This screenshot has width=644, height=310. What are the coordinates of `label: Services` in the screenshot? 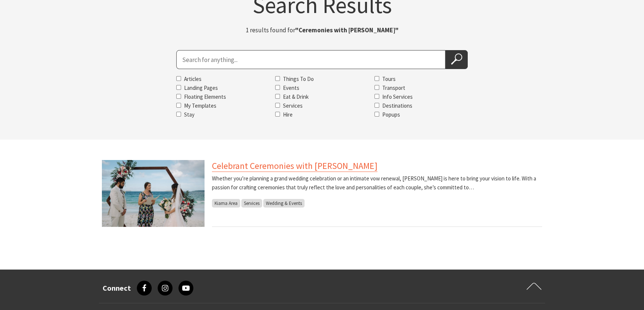 It's located at (292, 105).